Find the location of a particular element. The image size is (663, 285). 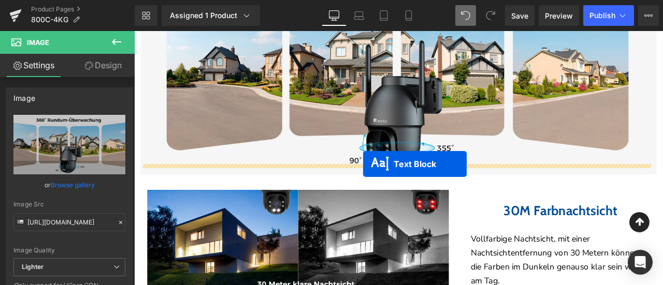

div: Assigned 1 Product is located at coordinates (211, 16).